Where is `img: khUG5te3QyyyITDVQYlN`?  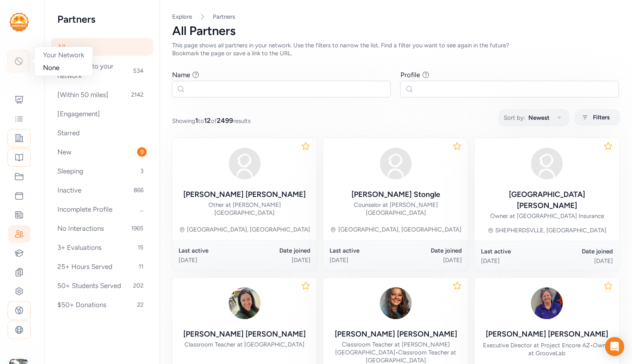
img: khUG5te3QyyyITDVQYlN is located at coordinates (244, 303).